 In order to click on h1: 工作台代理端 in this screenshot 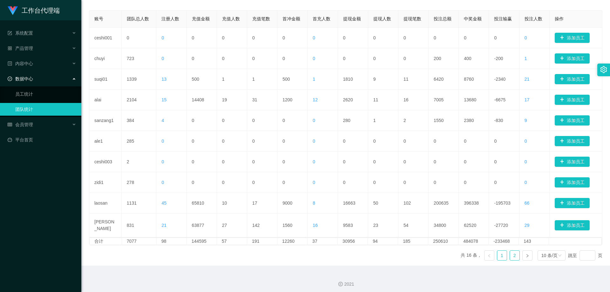, I will do `click(41, 10)`.